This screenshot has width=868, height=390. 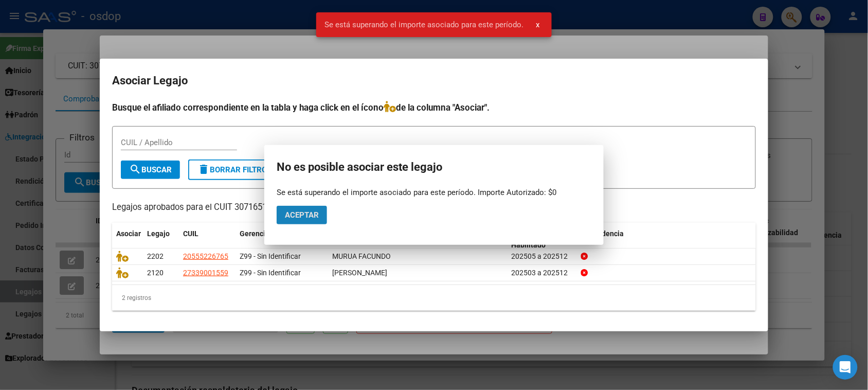 I want to click on span: 2202, so click(x=155, y=256).